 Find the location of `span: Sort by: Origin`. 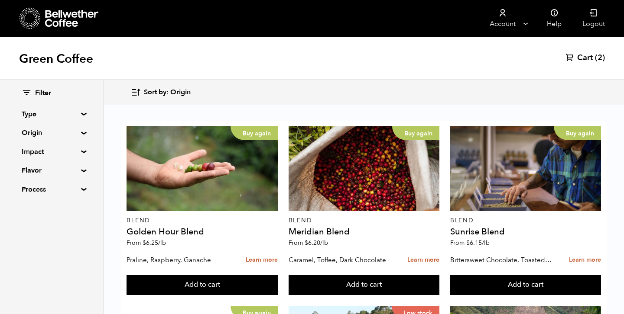

span: Sort by: Origin is located at coordinates (167, 93).